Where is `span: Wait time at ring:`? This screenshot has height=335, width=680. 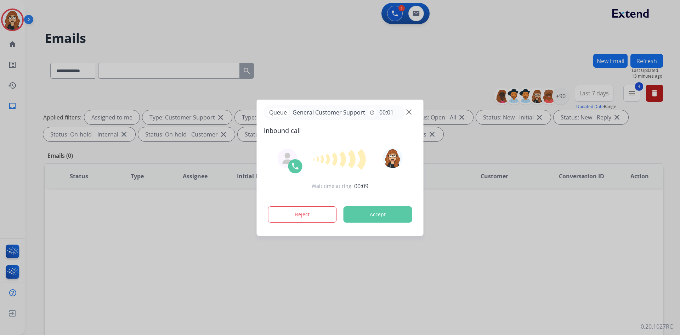 span: Wait time at ring: is located at coordinates (332, 186).